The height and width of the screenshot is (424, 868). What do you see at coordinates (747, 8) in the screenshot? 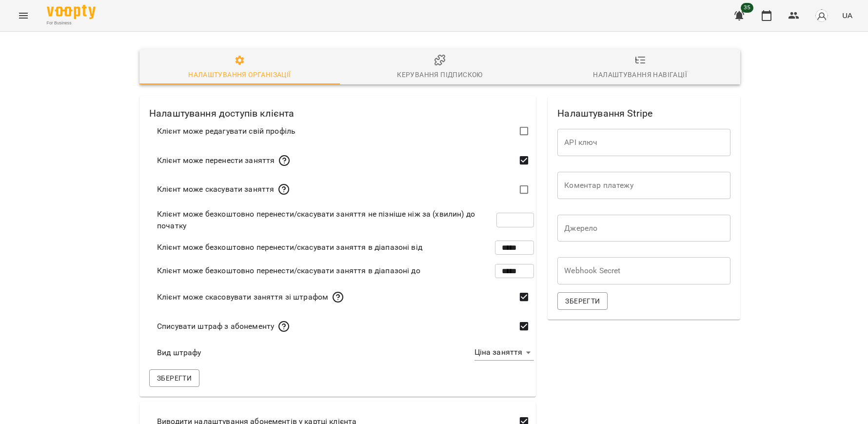
I see `span: 35` at bounding box center [747, 8].